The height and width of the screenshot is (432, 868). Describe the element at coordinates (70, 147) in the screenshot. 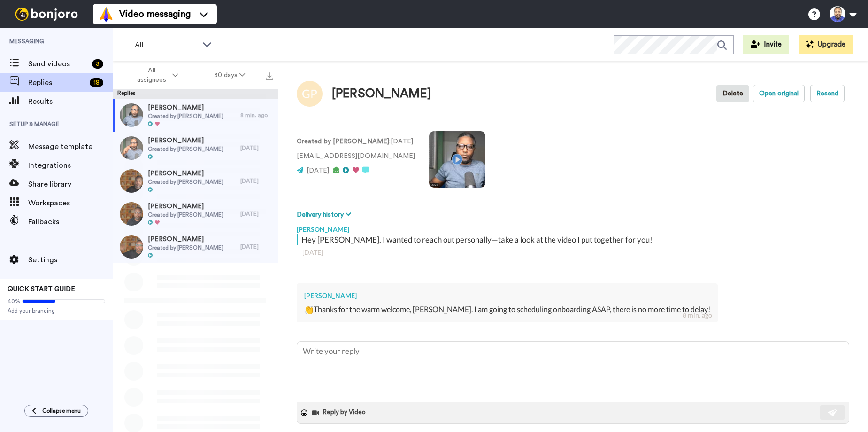

I see `span: Message template` at that location.